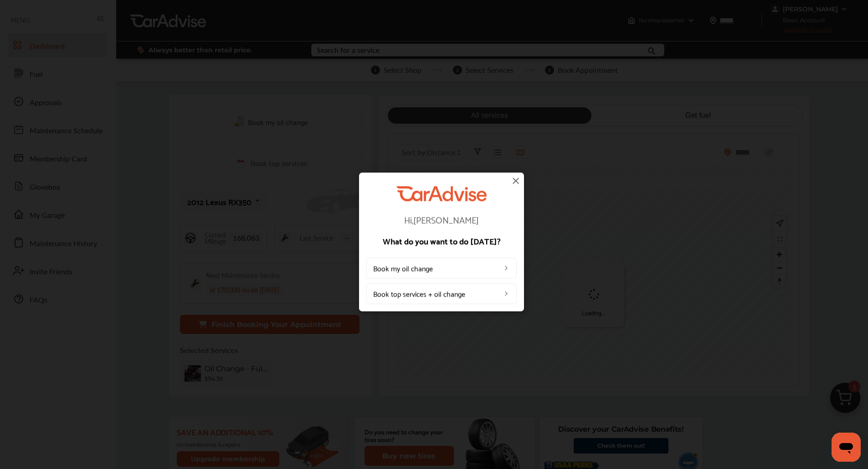  What do you see at coordinates (441, 268) in the screenshot?
I see `a: Book my oil change` at bounding box center [441, 268].